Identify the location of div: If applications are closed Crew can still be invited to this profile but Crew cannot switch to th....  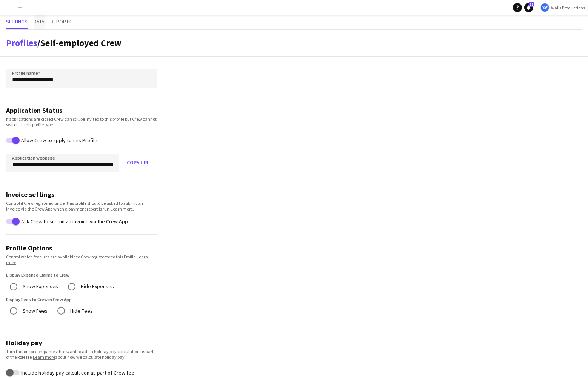
(81, 122).